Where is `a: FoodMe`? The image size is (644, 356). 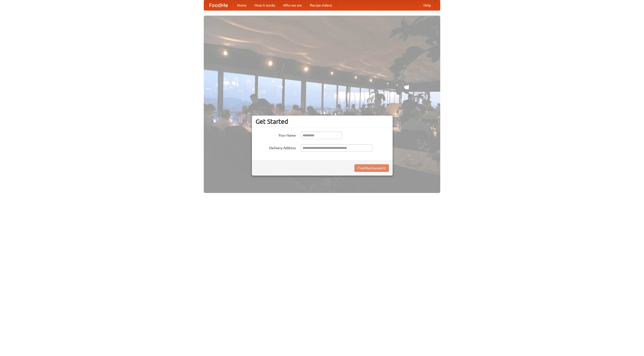 a: FoodMe is located at coordinates (218, 5).